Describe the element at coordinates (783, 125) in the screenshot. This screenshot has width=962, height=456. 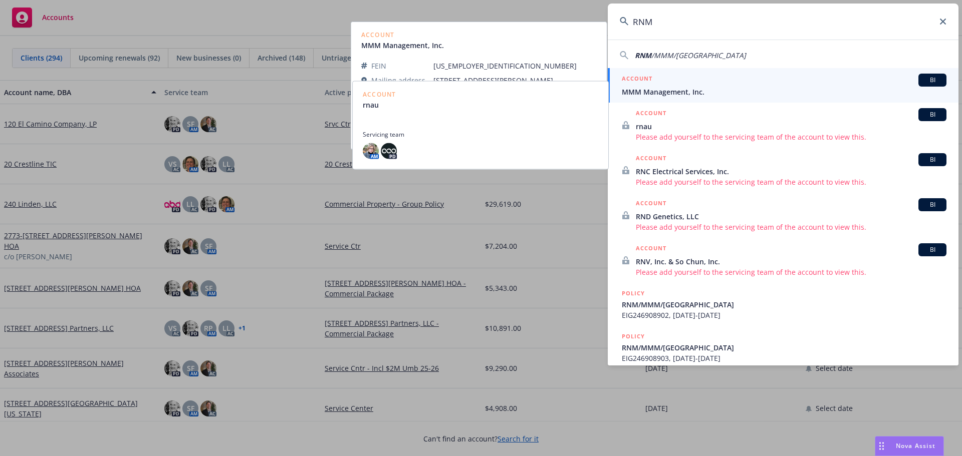
I see `a: ACCOUNTBIrnauPlease add yourself to the servicing team of the account to view this.` at that location.